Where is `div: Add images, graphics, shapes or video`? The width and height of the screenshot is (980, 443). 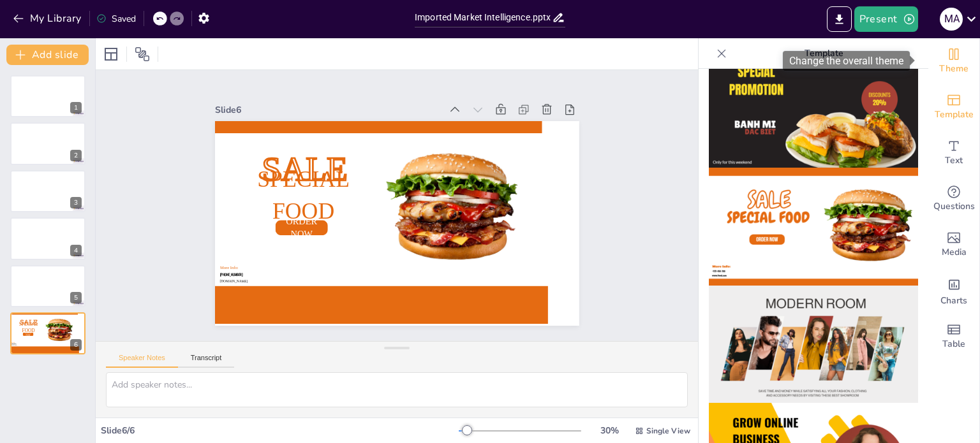 div: Add images, graphics, shapes or video is located at coordinates (953, 245).